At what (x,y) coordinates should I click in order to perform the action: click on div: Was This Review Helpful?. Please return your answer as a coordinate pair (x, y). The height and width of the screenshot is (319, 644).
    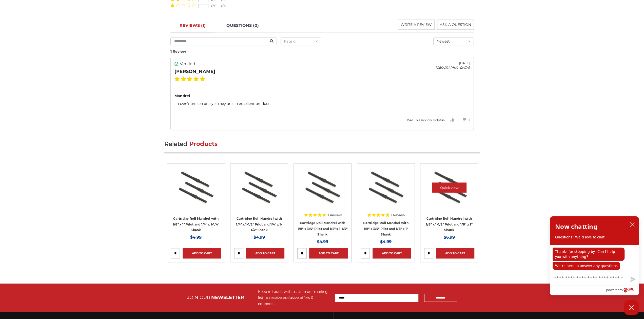
    Looking at the image, I should click on (426, 120).